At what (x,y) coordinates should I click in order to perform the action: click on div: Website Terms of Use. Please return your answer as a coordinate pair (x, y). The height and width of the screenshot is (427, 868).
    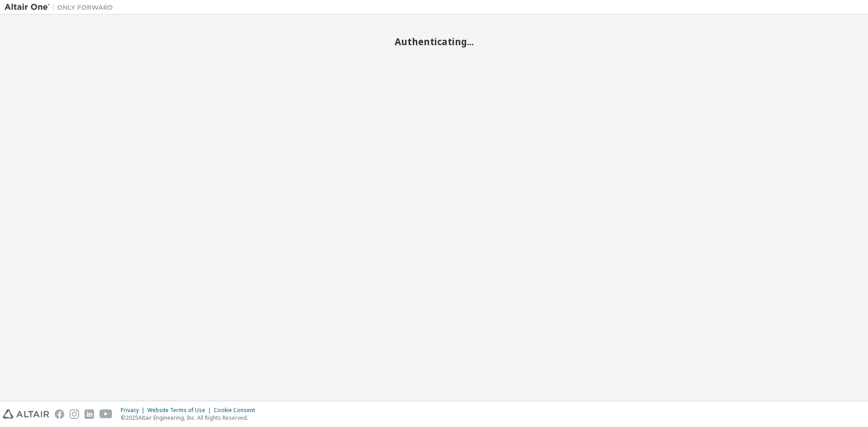
    Looking at the image, I should click on (180, 411).